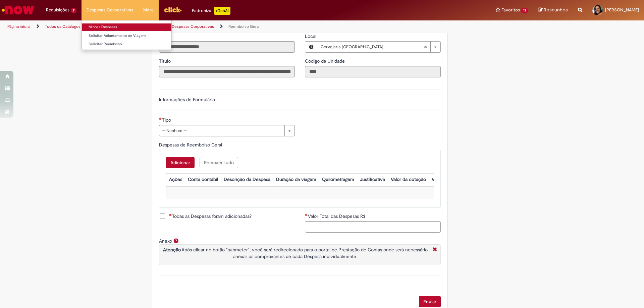 Image resolution: width=644 pixels, height=308 pixels. What do you see at coordinates (312, 36) in the screenshot?
I see `span: Local` at bounding box center [312, 36].